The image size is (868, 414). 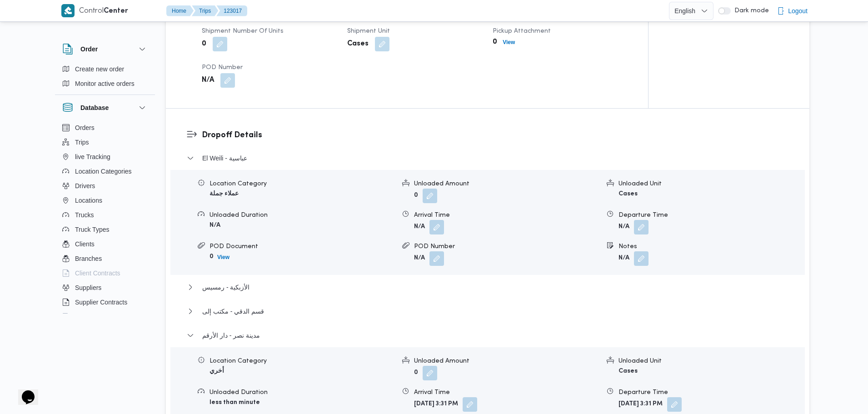 What do you see at coordinates (180, 11) in the screenshot?
I see `button: Home` at bounding box center [180, 11].